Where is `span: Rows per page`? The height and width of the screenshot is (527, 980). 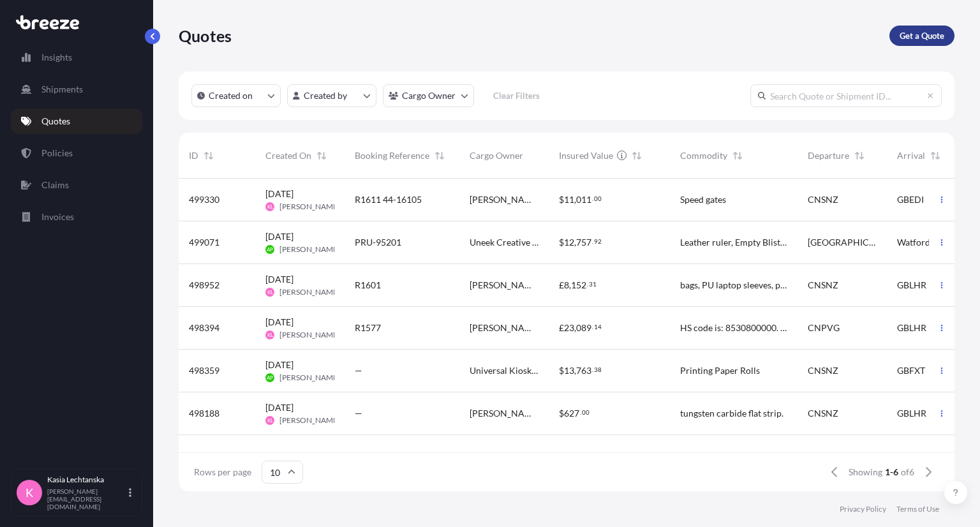 span: Rows per page is located at coordinates (222, 472).